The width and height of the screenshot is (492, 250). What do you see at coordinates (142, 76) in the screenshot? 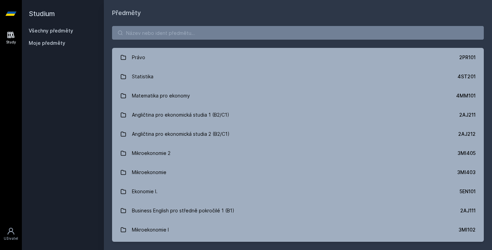
I see `div: Statistika` at bounding box center [142, 76].